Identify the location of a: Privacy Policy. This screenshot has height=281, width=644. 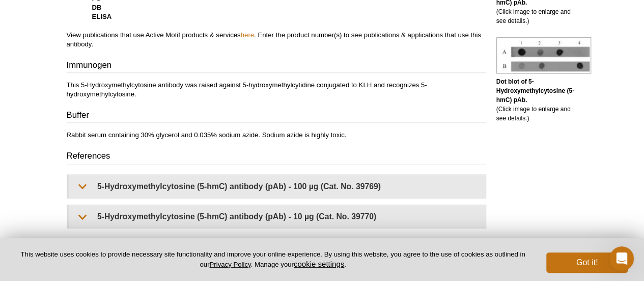
(230, 264).